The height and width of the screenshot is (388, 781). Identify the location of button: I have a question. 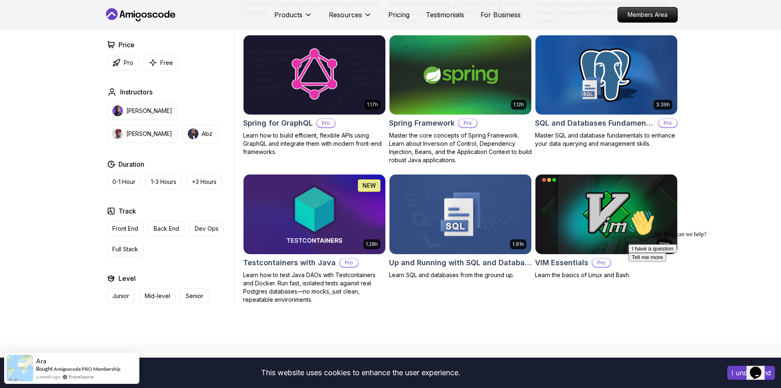
(27, 42).